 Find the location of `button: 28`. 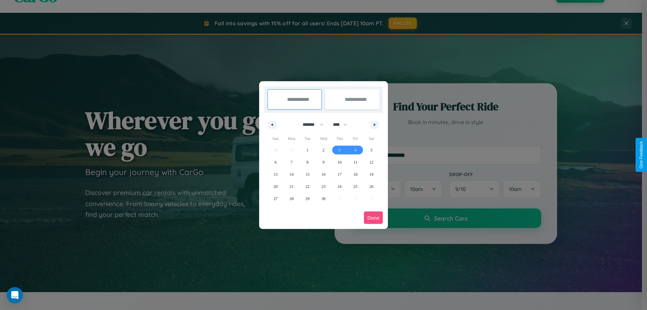

button: 28 is located at coordinates (291, 198).